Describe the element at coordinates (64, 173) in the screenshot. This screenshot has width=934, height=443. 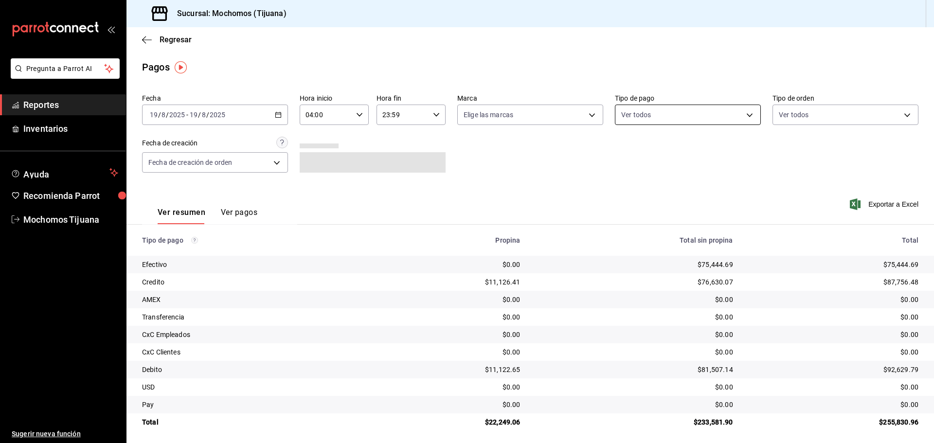
I see `span: Ayuda` at that location.